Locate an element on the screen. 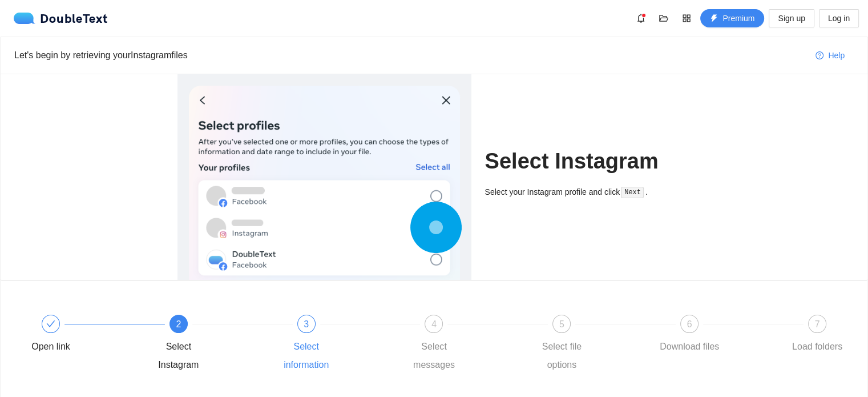 This screenshot has width=868, height=397. div: 5Select file options is located at coordinates (593, 344).